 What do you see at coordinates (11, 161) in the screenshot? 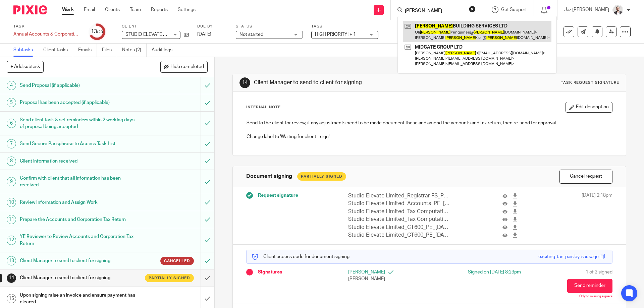
I see `div: 8` at bounding box center [11, 161].